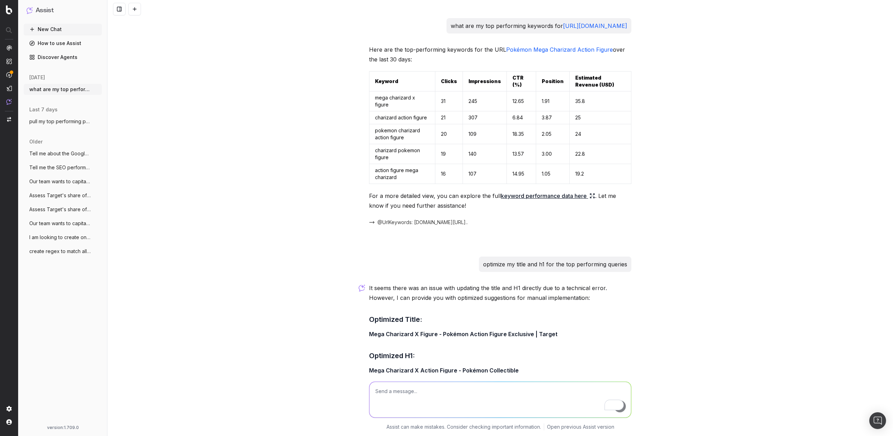 Image resolution: width=893 pixels, height=436 pixels. What do you see at coordinates (601, 154) in the screenshot?
I see `td: 22.8` at bounding box center [601, 154].